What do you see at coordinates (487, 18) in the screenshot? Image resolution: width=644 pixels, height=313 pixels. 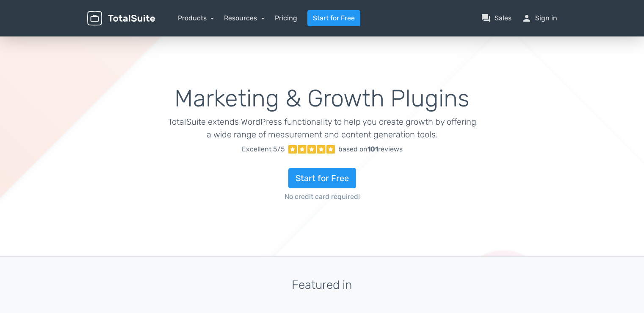 I see `span: question_answer` at bounding box center [487, 18].